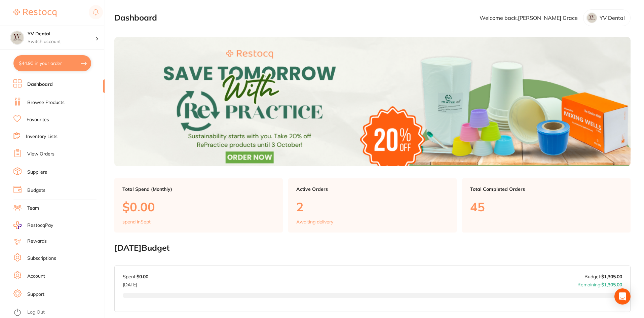 This screenshot has height=318, width=644. What do you see at coordinates (372, 189) in the screenshot?
I see `p: Active Orders` at bounding box center [372, 189].